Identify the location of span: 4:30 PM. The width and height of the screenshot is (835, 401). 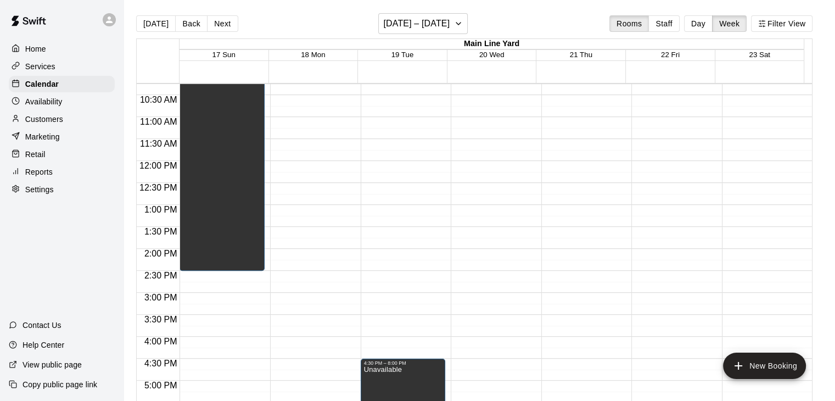
(161, 363).